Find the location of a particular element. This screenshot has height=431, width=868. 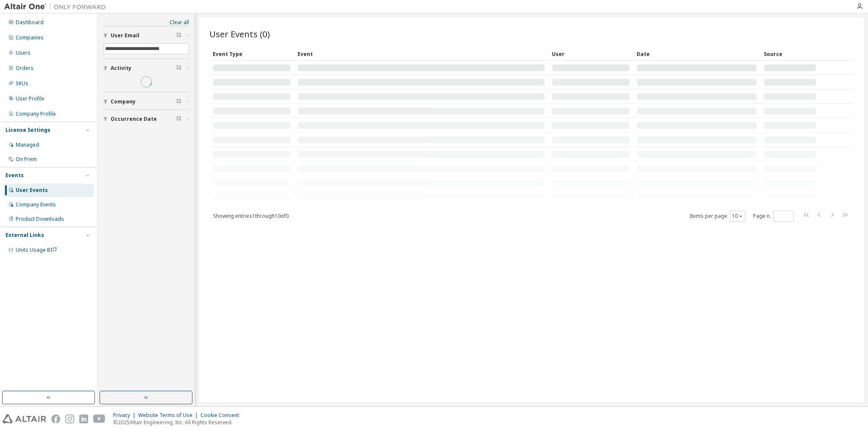

span: Occurrence Date is located at coordinates (134, 119).